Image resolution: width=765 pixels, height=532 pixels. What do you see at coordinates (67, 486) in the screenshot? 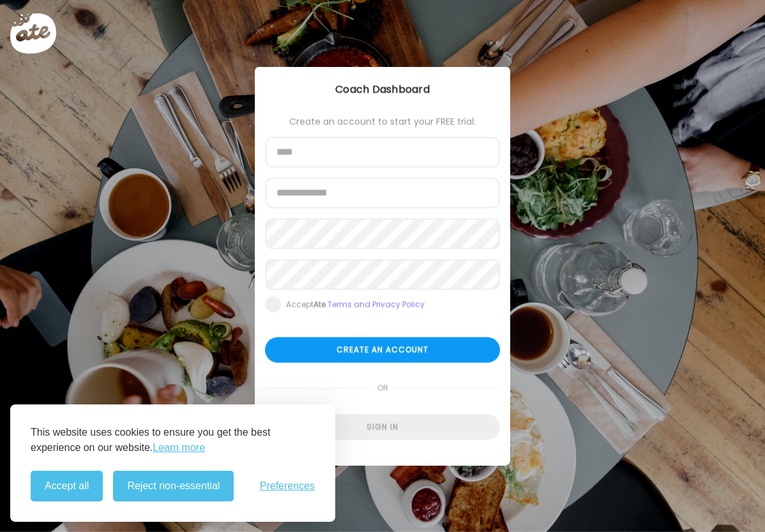
I see `button: Accept all cookies` at bounding box center [67, 486].